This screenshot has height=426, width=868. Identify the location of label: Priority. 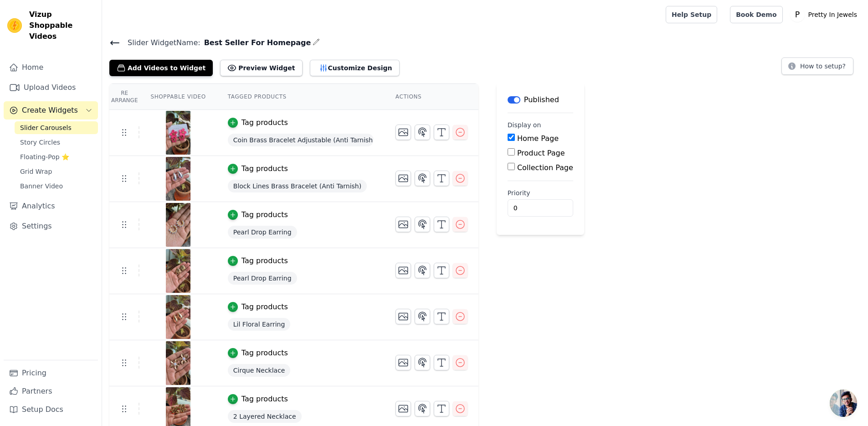
(540, 193).